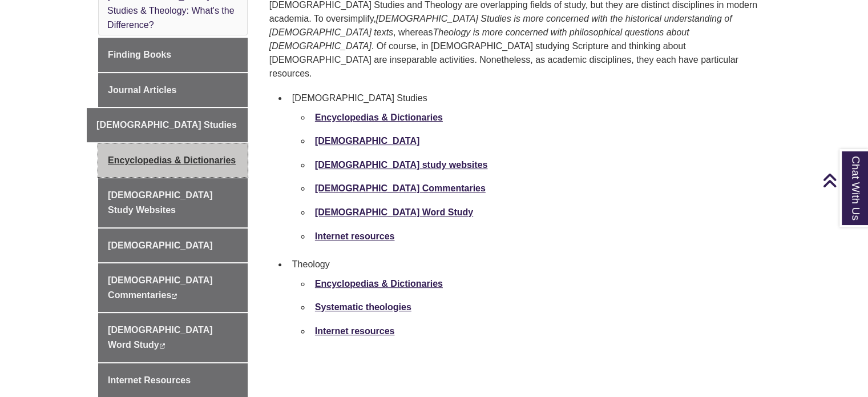 This screenshot has width=868, height=397. What do you see at coordinates (532, 300) in the screenshot?
I see `li: Theology` at bounding box center [532, 300].